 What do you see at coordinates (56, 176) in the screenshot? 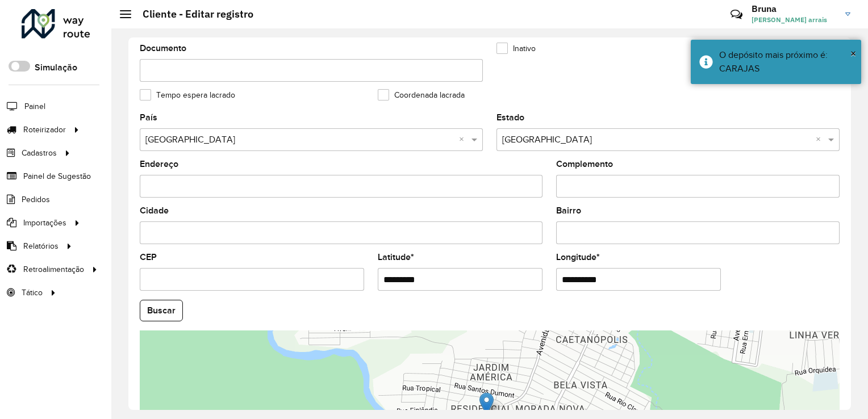
I see `span: Painel de Sugestão` at bounding box center [56, 176].